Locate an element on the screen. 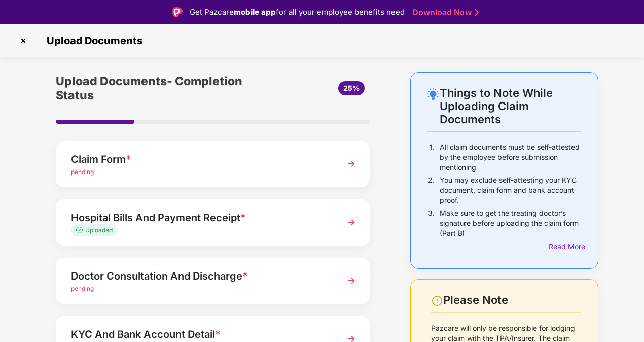 This screenshot has height=342, width=644. span: Upload Documents is located at coordinates (92, 40).